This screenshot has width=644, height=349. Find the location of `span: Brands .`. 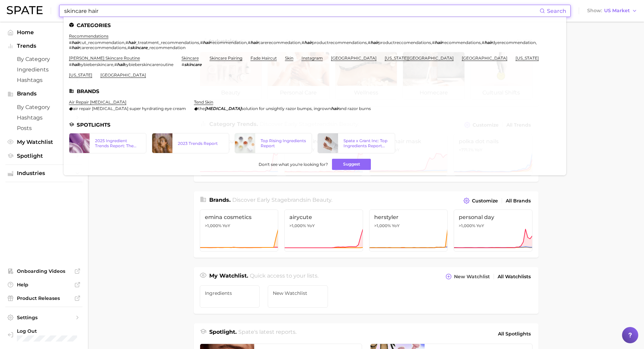

span: Brands . is located at coordinates (219, 200).